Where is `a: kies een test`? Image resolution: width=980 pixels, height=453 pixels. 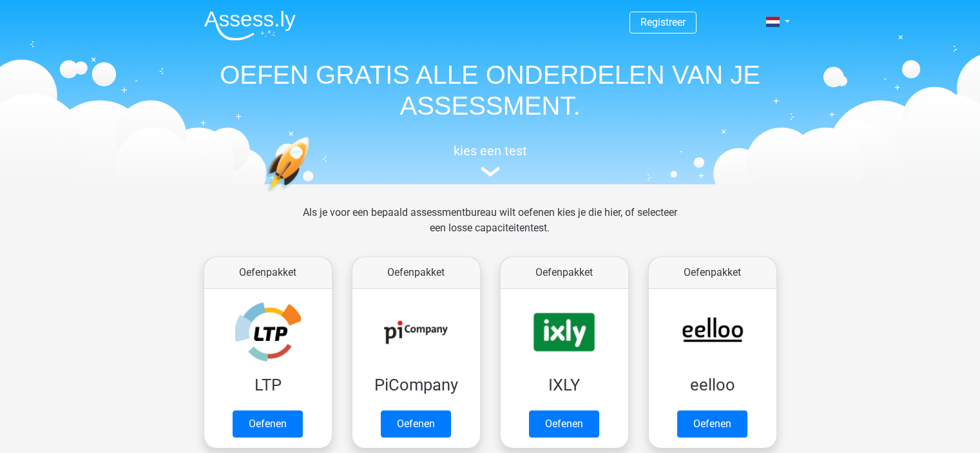 a: kies een test is located at coordinates (491, 160).